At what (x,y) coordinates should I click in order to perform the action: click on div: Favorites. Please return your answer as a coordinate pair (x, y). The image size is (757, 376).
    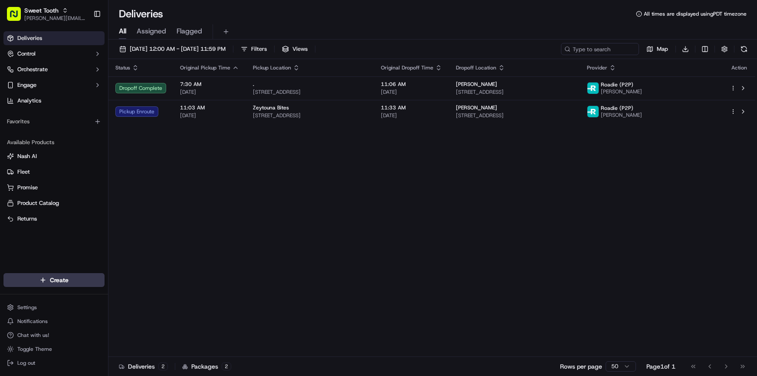
    Looking at the image, I should click on (54, 121).